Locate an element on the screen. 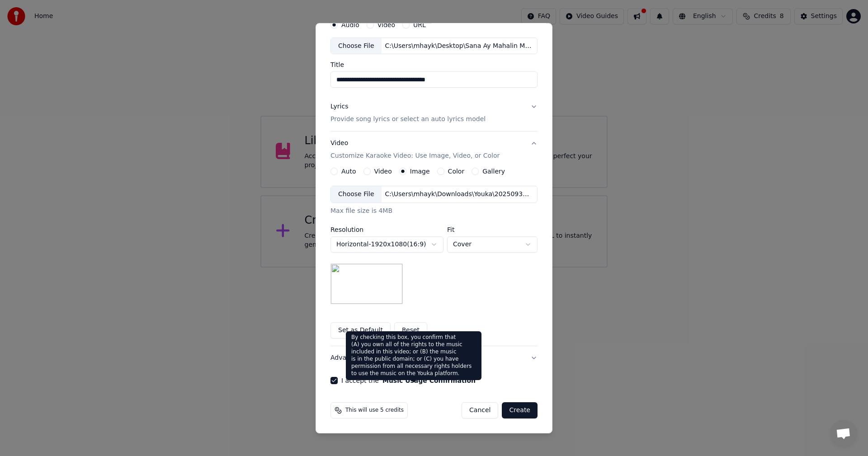  label: Auto is located at coordinates (349, 171).